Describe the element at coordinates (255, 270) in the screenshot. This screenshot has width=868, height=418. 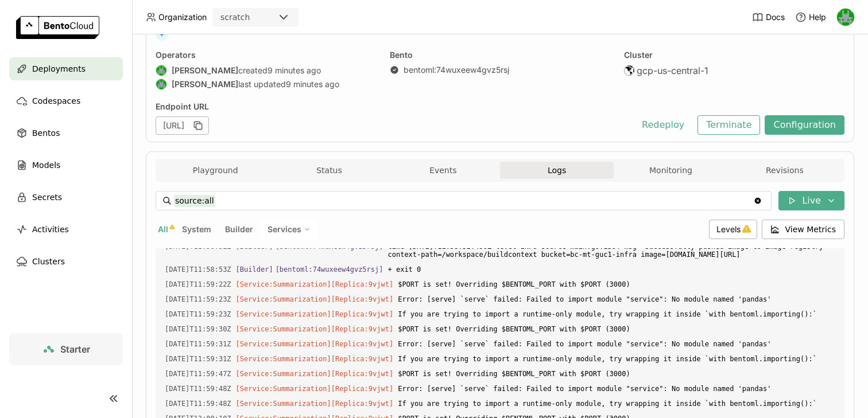
I see `span: [Builder]` at that location.